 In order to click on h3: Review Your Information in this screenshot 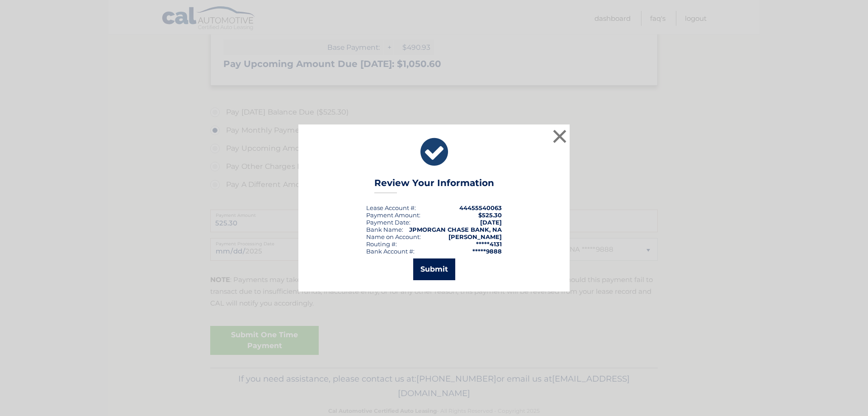, I will do `click(434, 185)`.